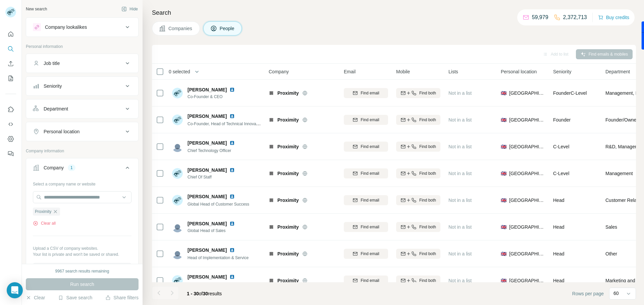 The width and height of the screenshot is (644, 305). Describe the element at coordinates (570, 93) in the screenshot. I see `span: Founder C-Level` at that location.